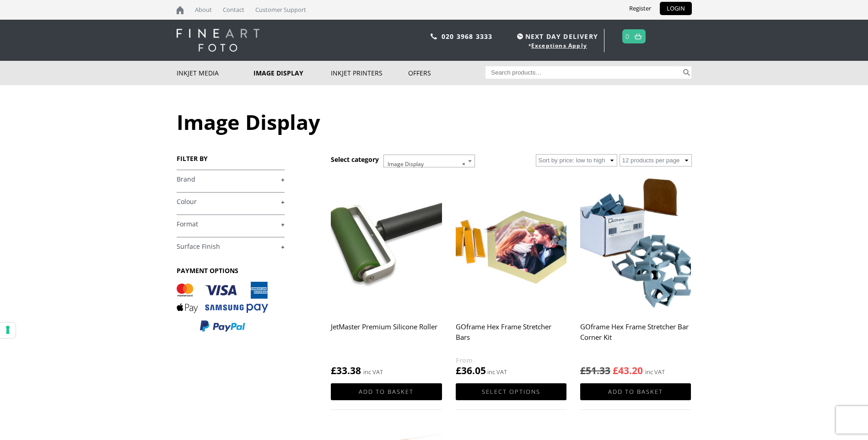 The width and height of the screenshot is (868, 440). What do you see at coordinates (355, 159) in the screenshot?
I see `h3: Select category` at bounding box center [355, 159].